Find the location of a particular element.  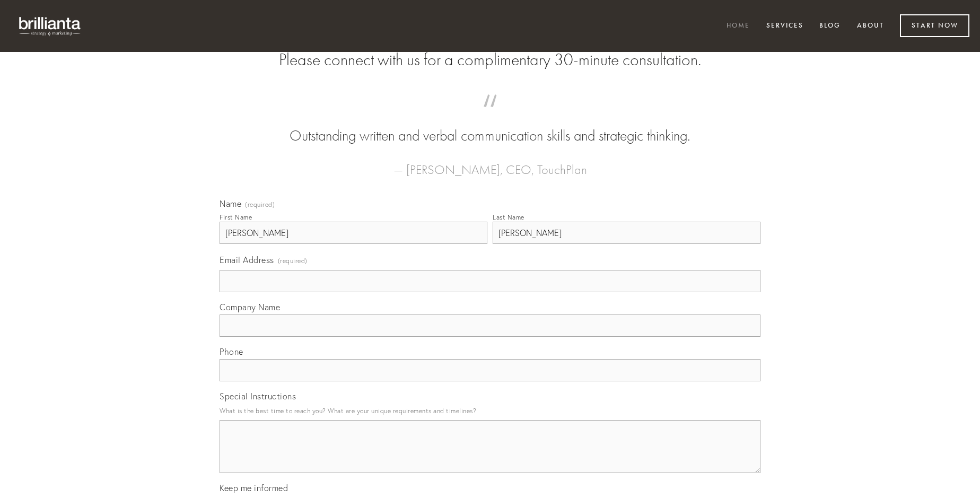

a: Home is located at coordinates (738, 26).